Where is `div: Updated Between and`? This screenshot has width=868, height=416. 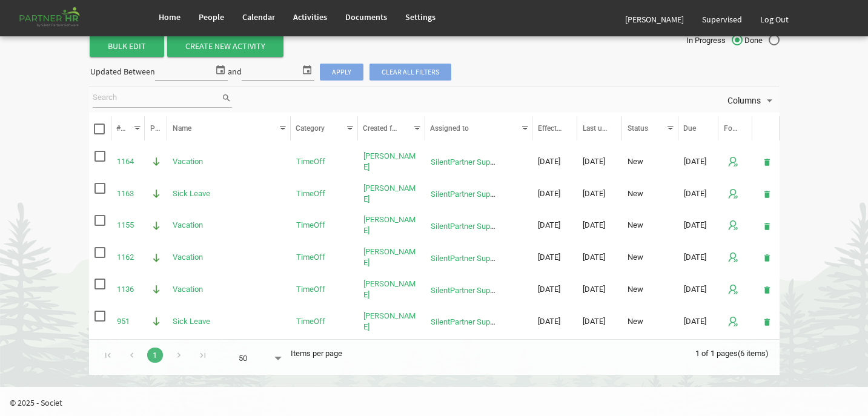
div: Updated Between and is located at coordinates (270, 72).